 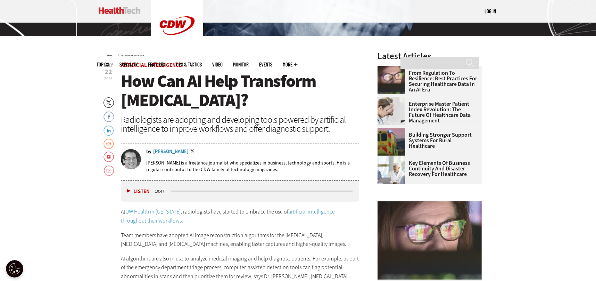 I want to click on img: medical researchers look at data on desktop monitor, so click(x=392, y=111).